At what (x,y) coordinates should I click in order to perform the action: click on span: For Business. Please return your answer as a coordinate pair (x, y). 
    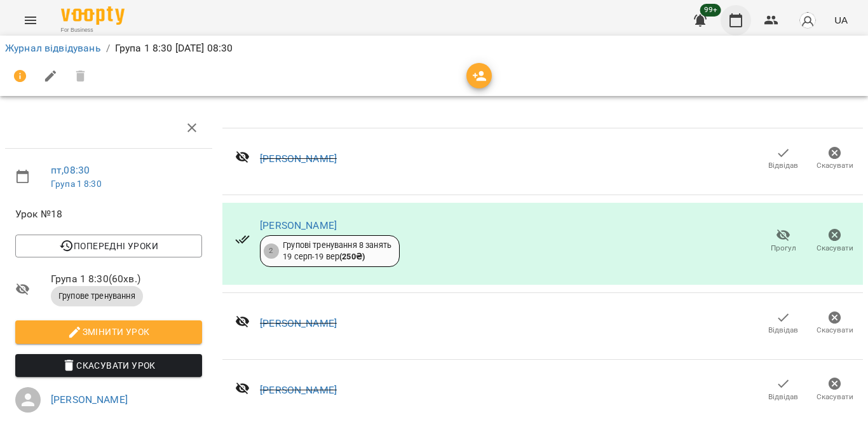
    Looking at the image, I should click on (93, 30).